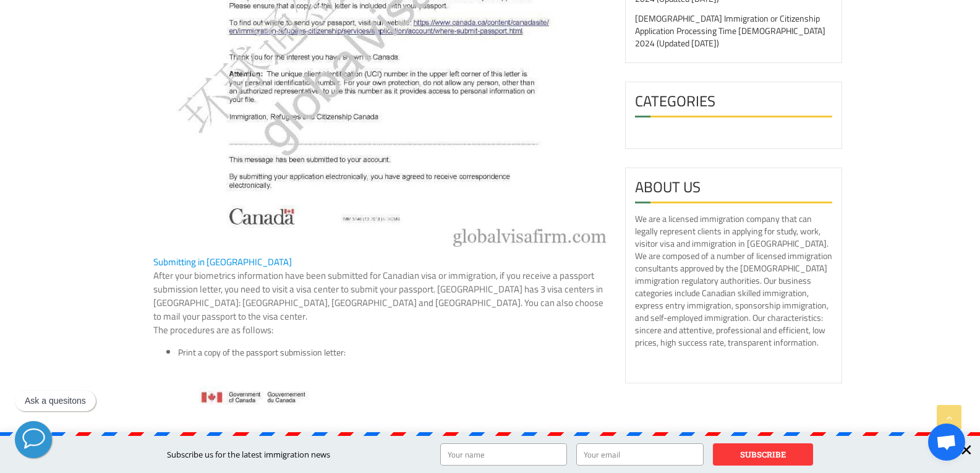 The height and width of the screenshot is (473, 980). What do you see at coordinates (734, 191) in the screenshot?
I see `h2: About Us` at bounding box center [734, 191].